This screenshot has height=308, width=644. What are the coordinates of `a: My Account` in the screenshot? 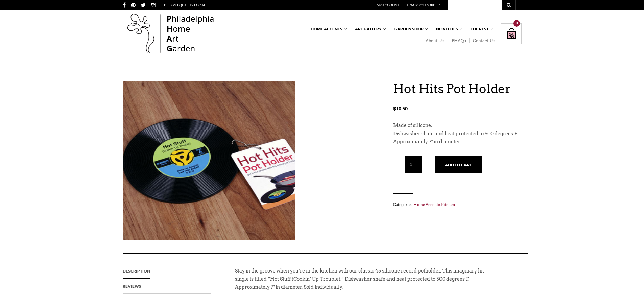 It's located at (388, 5).